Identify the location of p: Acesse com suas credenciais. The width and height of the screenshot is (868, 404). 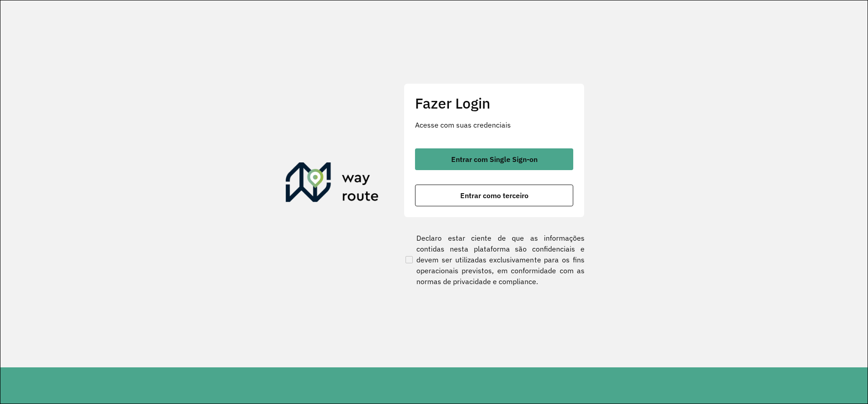
(494, 125).